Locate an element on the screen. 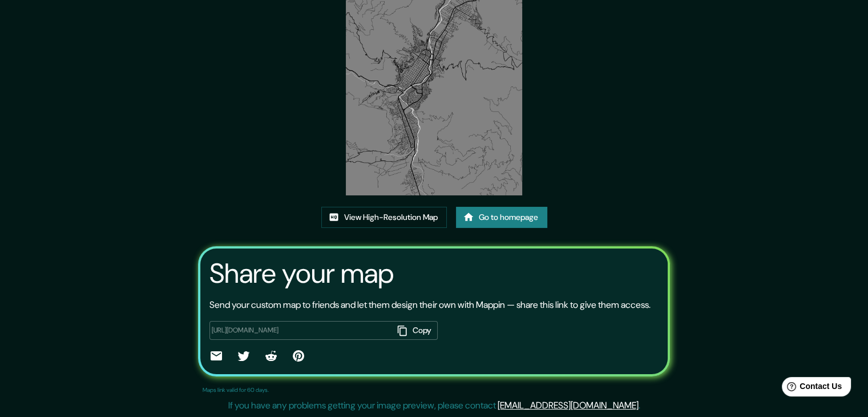  p: Send your custom map to friends and let them design their own with Mappin — share this link to gi... is located at coordinates (430, 305).